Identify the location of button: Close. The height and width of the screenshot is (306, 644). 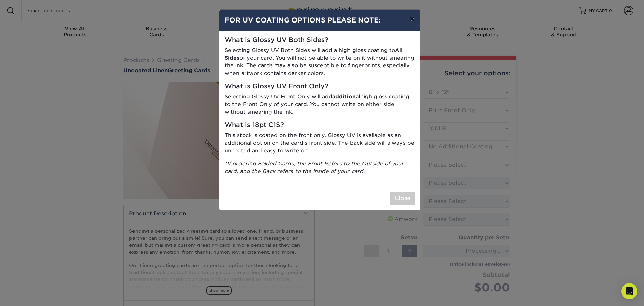
(402, 198).